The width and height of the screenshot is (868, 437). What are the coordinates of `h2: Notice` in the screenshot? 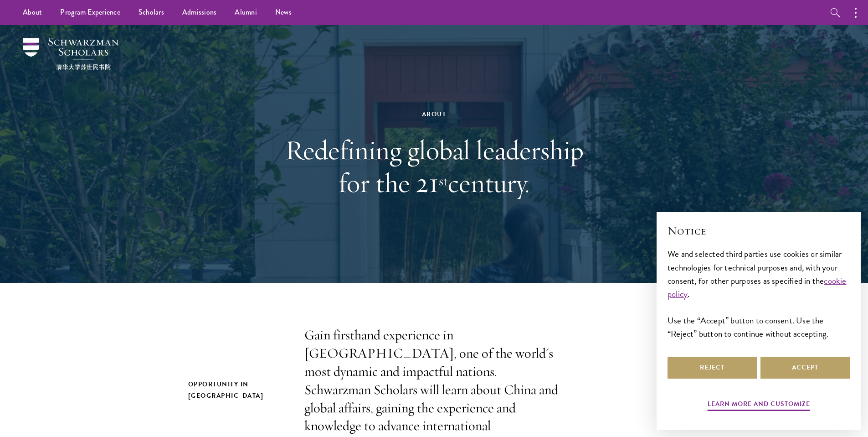 It's located at (759, 231).